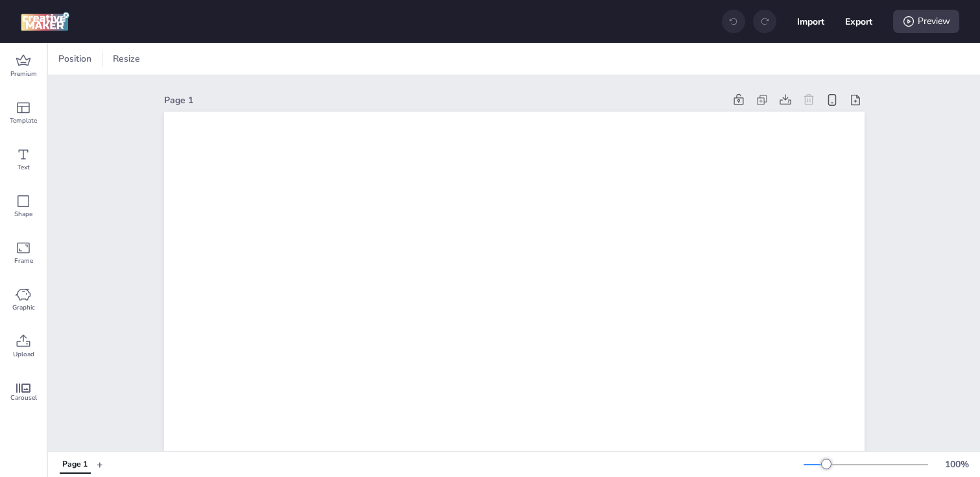 The width and height of the screenshot is (980, 477). Describe the element at coordinates (126, 58) in the screenshot. I see `span: Resize` at that location.